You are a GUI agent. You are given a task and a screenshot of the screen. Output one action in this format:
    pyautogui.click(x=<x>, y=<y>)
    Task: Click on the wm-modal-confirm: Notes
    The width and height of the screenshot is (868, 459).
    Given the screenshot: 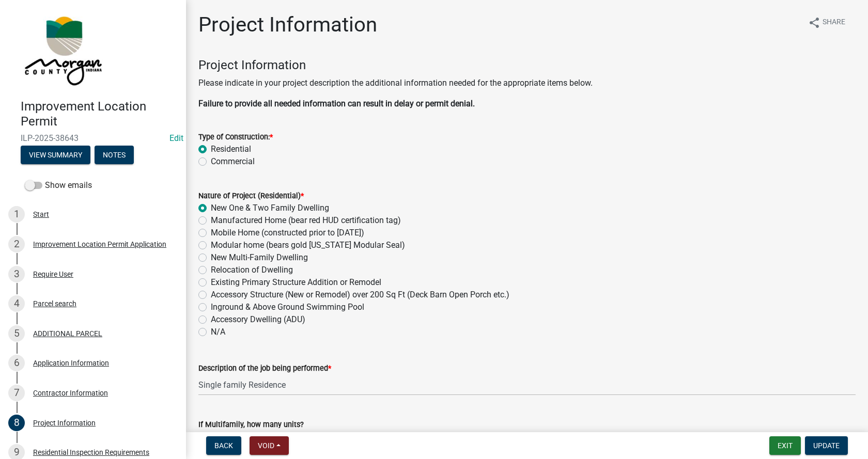 What is the action you would take?
    pyautogui.click(x=114, y=155)
    